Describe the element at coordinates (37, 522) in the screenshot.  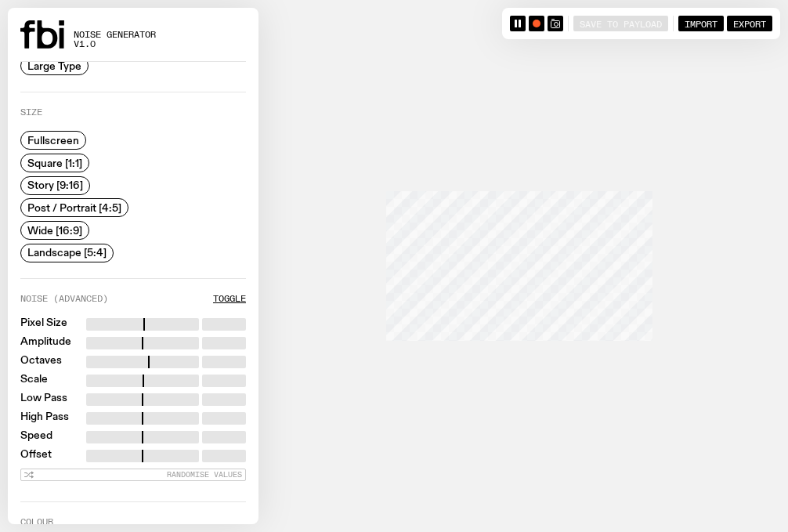
I see `label: Colour` at that location.